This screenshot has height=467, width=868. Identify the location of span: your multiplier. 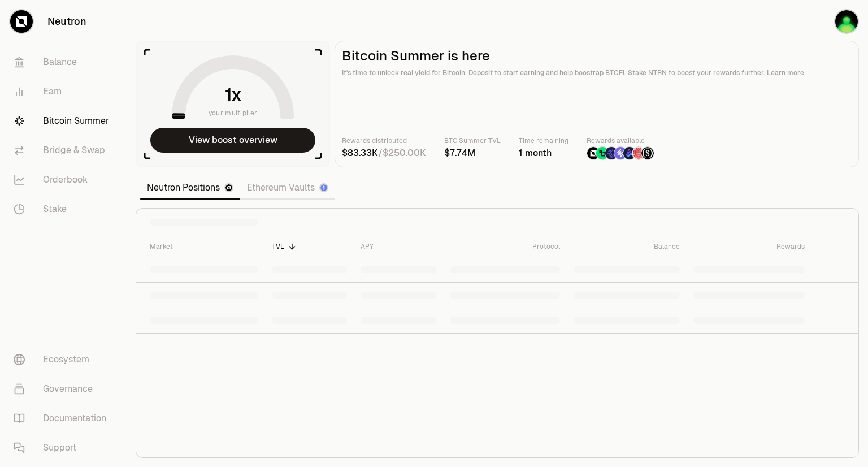
(233, 113).